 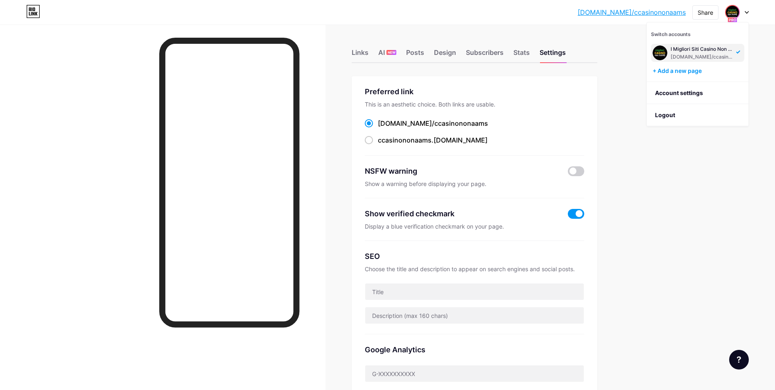 I want to click on div: Share, so click(x=705, y=12).